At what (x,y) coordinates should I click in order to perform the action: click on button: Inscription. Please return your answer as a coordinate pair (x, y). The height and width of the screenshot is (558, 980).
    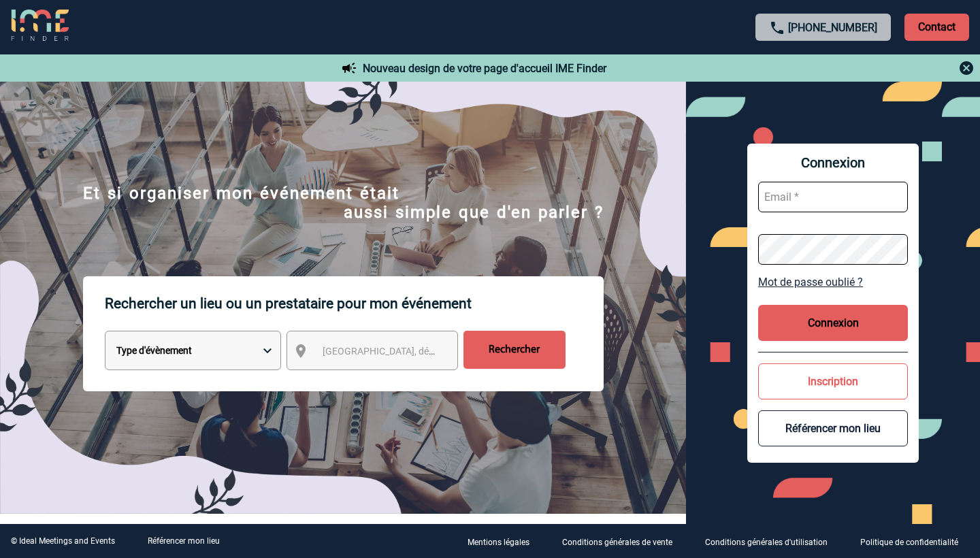
    Looking at the image, I should click on (833, 381).